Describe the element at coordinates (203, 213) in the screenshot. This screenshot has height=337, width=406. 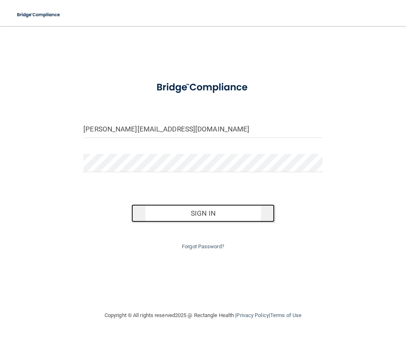
I see `button: Sign In` at that location.